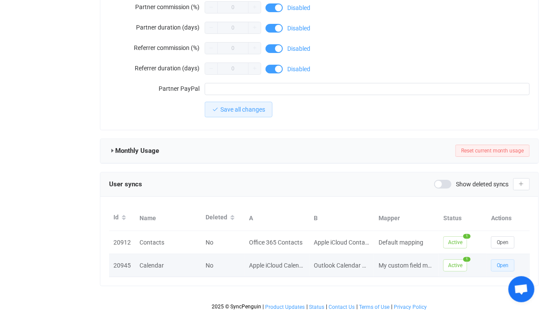  What do you see at coordinates (482, 184) in the screenshot?
I see `span: Show deleted syncs` at bounding box center [482, 184].